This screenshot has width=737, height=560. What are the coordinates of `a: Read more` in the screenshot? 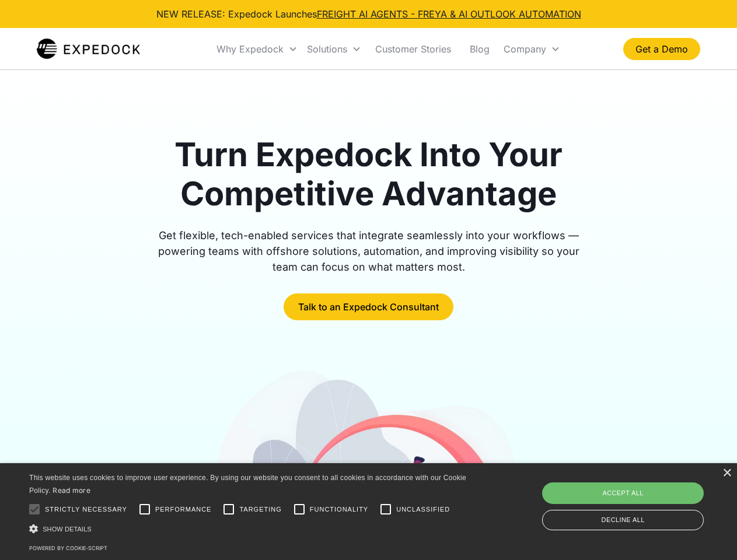 It's located at (71, 490).